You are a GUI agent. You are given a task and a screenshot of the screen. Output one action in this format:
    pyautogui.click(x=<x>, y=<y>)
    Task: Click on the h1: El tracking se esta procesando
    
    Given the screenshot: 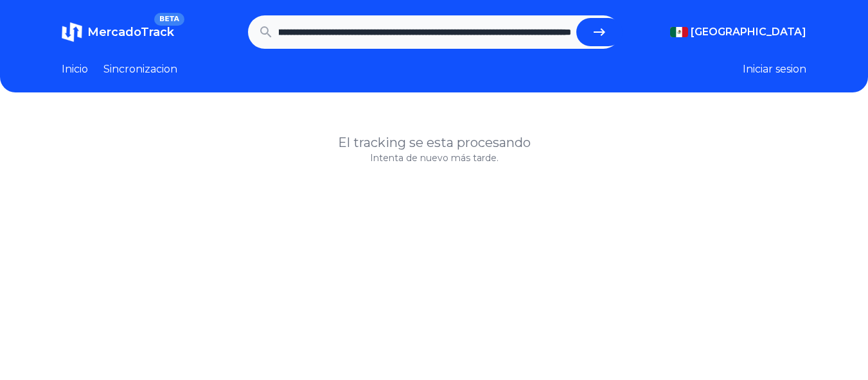 What is the action you would take?
    pyautogui.click(x=434, y=143)
    